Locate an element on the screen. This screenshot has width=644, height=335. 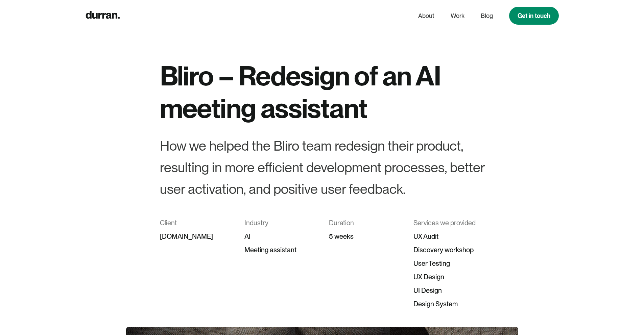
a: Blog is located at coordinates (487, 16).